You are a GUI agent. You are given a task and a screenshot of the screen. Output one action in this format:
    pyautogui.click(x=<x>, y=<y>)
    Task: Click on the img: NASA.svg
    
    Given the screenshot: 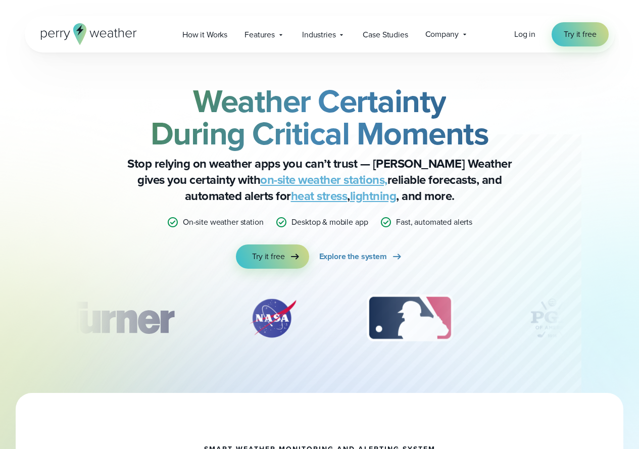 What is the action you would take?
    pyautogui.click(x=273, y=318)
    